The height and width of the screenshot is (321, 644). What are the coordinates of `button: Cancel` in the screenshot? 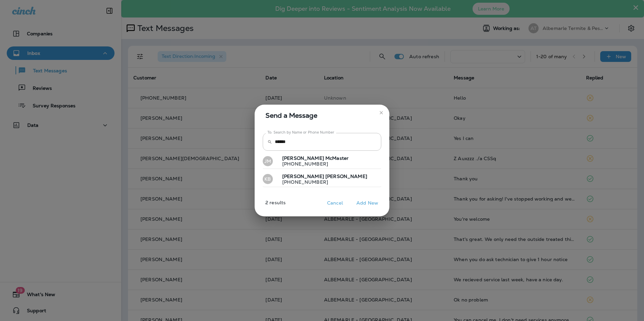 It's located at (335, 203).